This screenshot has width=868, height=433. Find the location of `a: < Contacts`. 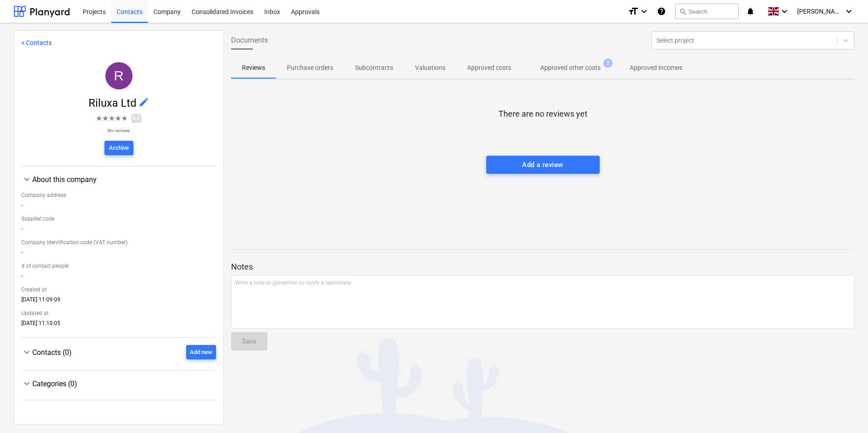

a: < Contacts is located at coordinates (36, 43).